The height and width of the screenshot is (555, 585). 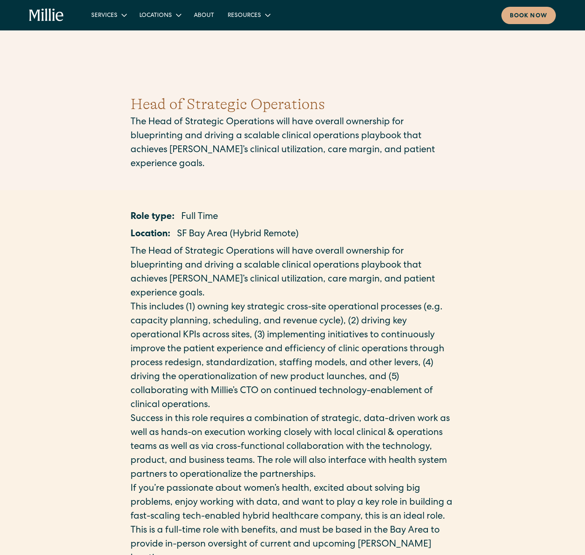 What do you see at coordinates (293, 447) in the screenshot?
I see `p: Success in this role requires a combination of strategic, data-driven work as well as hands-on ex...` at bounding box center [293, 447].